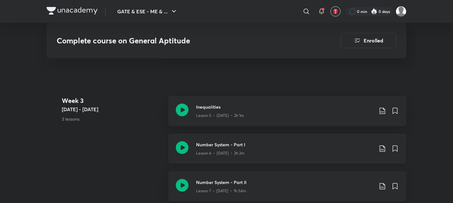  I want to click on img: avatar, so click(335, 11).